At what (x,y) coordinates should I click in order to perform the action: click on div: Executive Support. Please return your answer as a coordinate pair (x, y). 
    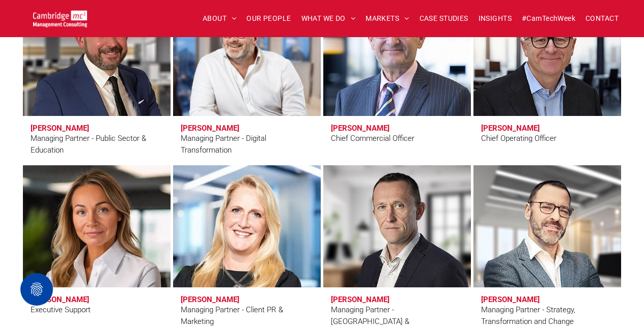
    Looking at the image, I should click on (60, 310).